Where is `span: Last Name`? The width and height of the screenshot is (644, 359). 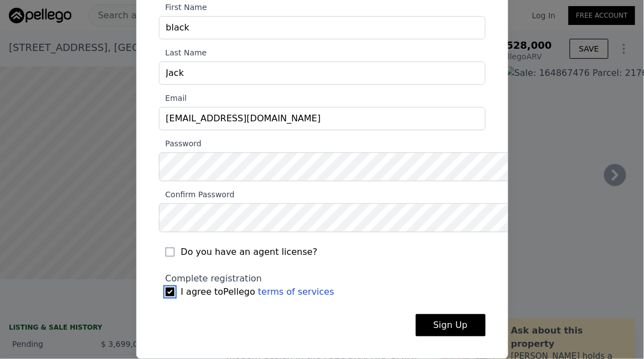
span: Last Name is located at coordinates (182, 52).